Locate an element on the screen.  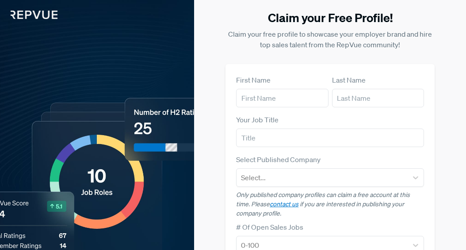
h3: Claim your Free Profile! is located at coordinates (329, 18).